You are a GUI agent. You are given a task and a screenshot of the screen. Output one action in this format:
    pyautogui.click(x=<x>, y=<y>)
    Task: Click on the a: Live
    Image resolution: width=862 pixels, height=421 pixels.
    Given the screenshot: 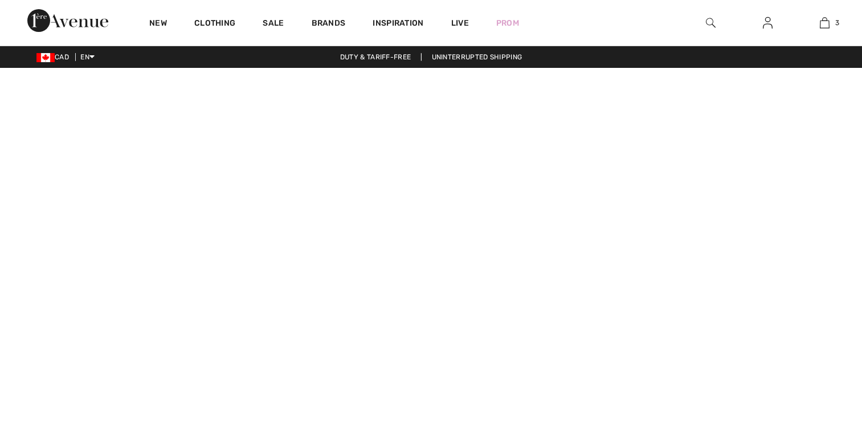 What is the action you would take?
    pyautogui.click(x=460, y=23)
    